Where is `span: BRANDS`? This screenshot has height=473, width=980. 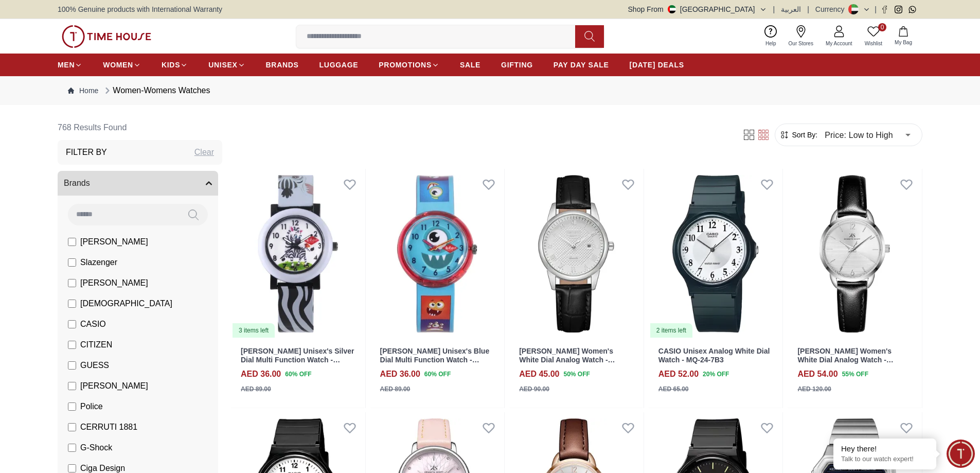
span: BRANDS is located at coordinates (282, 65).